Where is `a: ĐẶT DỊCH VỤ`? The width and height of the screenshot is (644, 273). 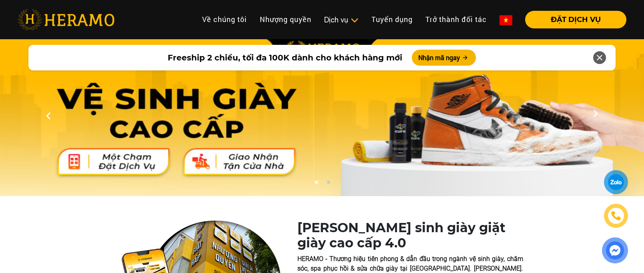 a: ĐẶT DỊCH VỤ is located at coordinates (573, 20).